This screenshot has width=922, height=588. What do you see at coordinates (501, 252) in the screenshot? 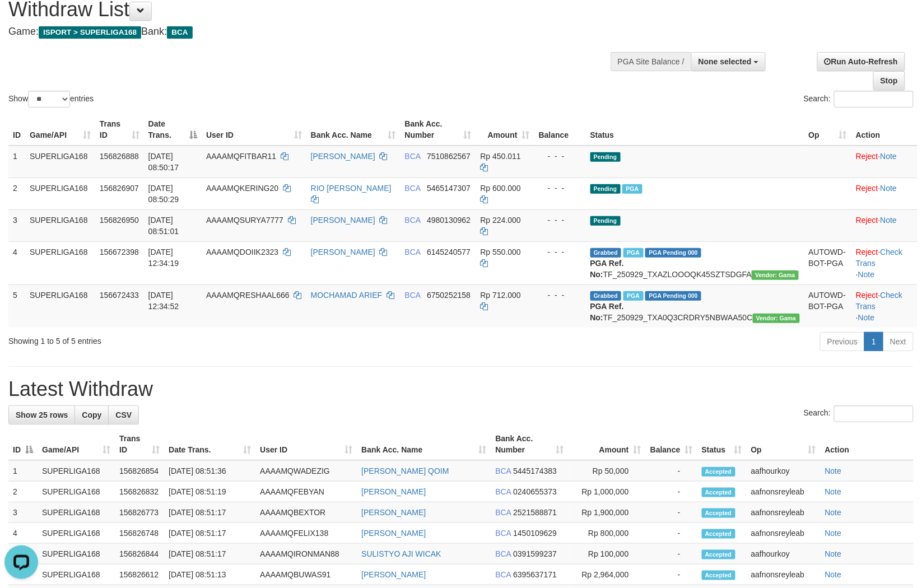
I see `span: Rp 550.000` at bounding box center [501, 252].